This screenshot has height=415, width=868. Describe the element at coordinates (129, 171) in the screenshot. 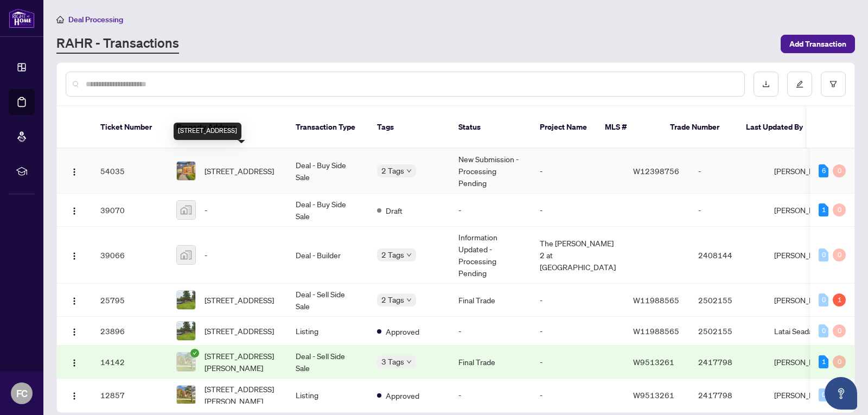

I see `td: 54035` at that location.